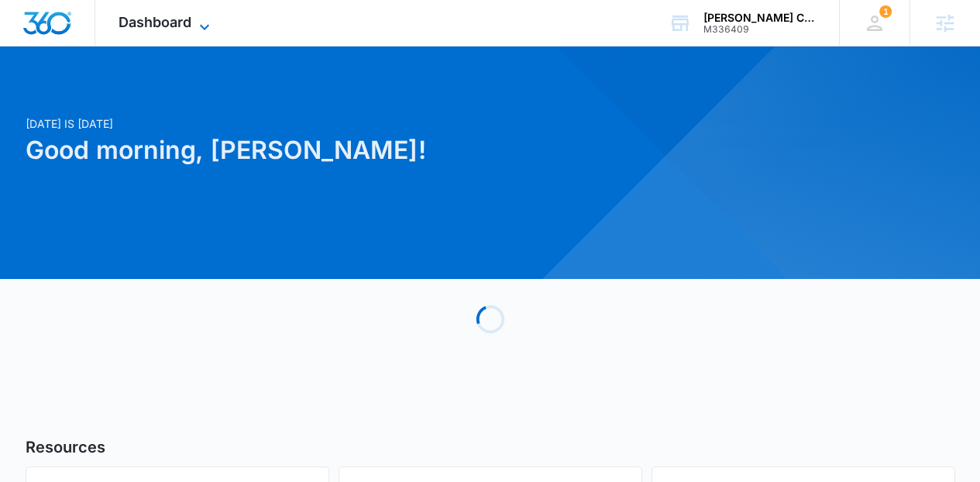  I want to click on div: notifications count, so click(885, 12).